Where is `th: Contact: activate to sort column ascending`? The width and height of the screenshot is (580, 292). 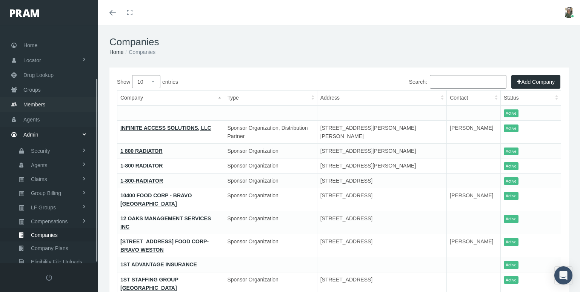 th: Contact: activate to sort column ascending is located at coordinates (474, 98).